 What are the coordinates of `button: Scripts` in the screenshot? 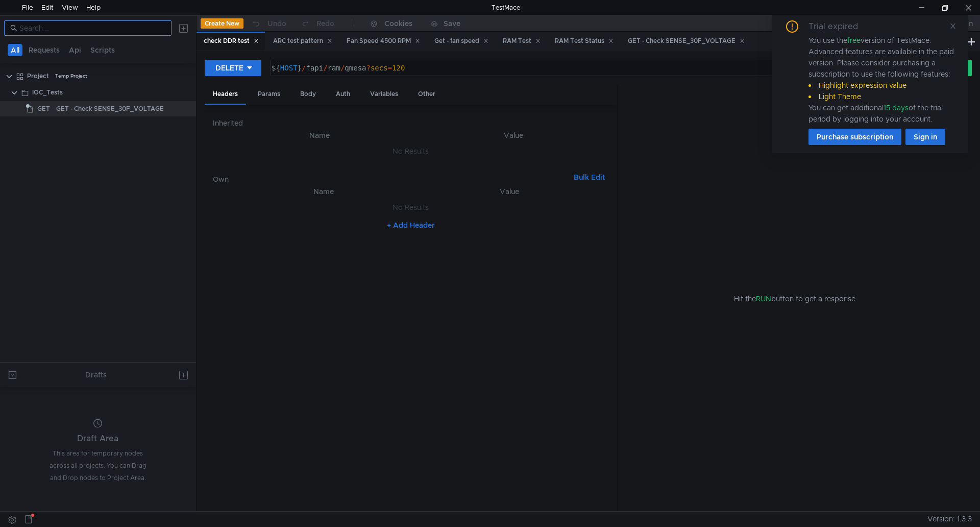 It's located at (103, 50).